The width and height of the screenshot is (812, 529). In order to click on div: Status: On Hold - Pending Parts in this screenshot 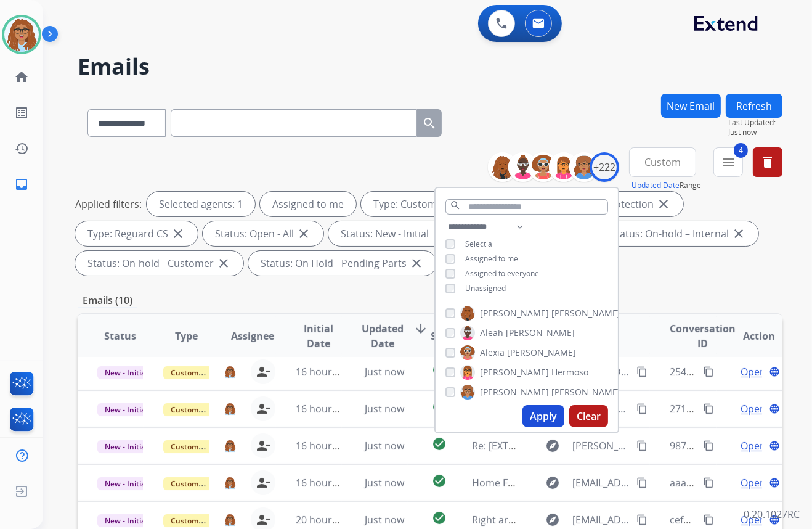, I will do `click(342, 263)`.